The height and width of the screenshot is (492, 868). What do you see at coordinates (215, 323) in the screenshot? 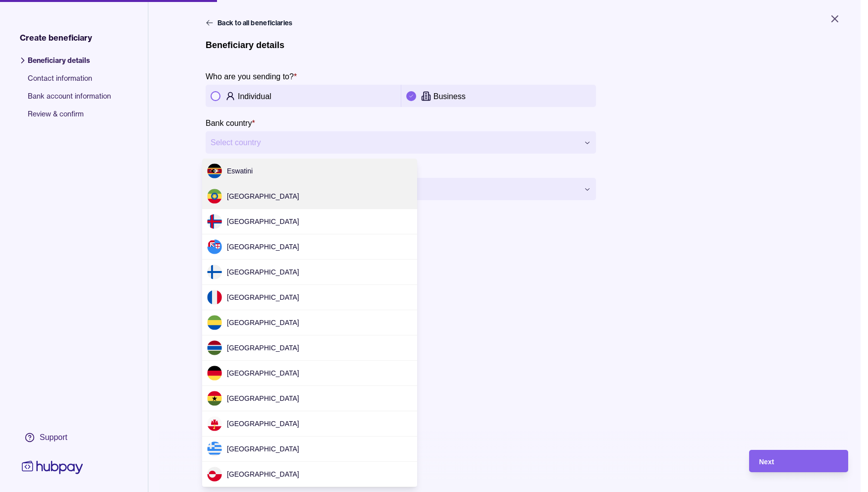
I see `img: ga` at bounding box center [215, 323].